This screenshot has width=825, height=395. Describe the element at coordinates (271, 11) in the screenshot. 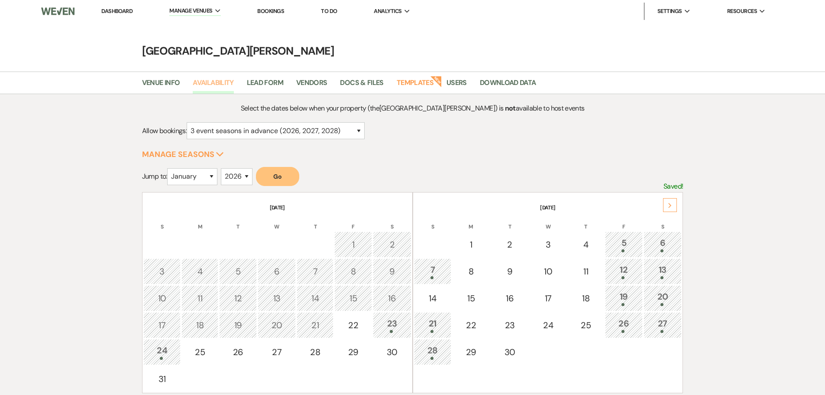

I see `a: Bookings` at that location.